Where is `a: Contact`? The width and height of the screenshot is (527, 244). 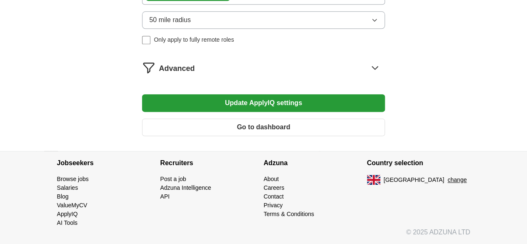
a: Contact is located at coordinates (274, 196).